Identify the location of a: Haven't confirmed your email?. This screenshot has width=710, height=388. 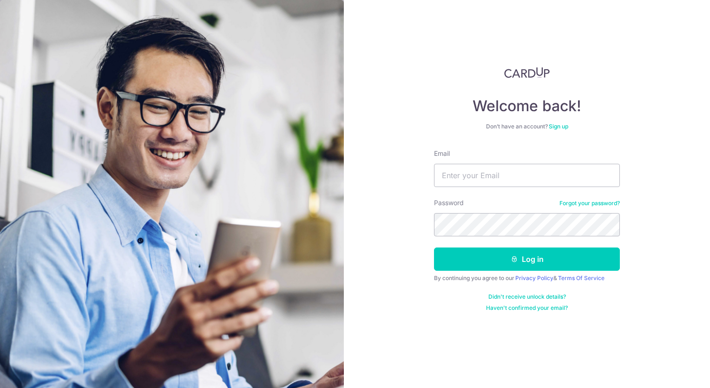
(527, 308).